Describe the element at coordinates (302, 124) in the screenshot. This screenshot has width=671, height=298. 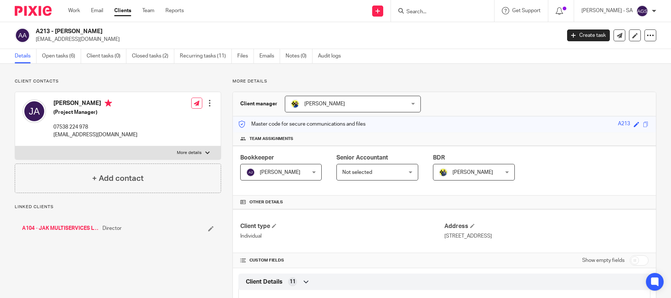
I see `p: Master code for secure communications and files` at that location.